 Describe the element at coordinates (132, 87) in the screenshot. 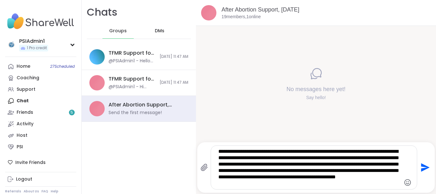

I see `div: @PSIAdmin1 - Hi awhiten12, were you able to get in?` at that location.